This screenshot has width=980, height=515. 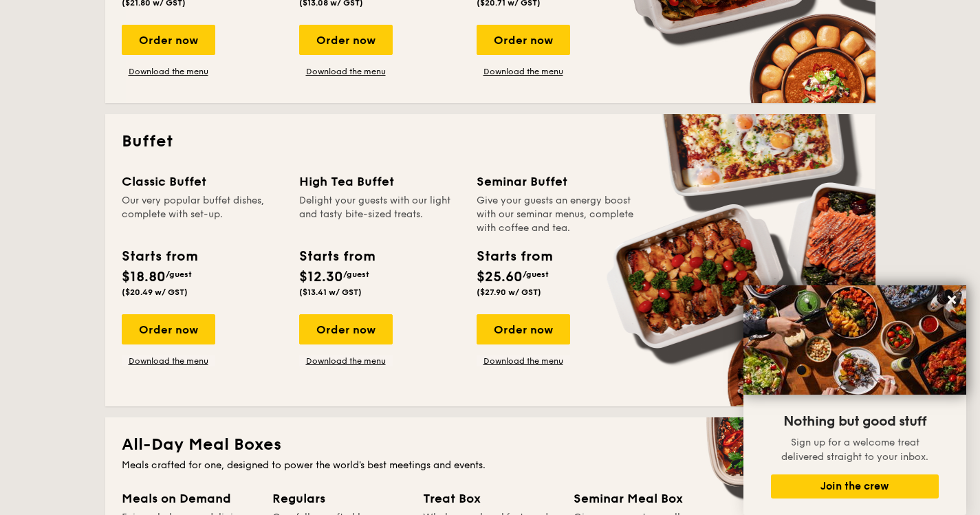 What do you see at coordinates (490, 498) in the screenshot?
I see `div: Treat Box` at bounding box center [490, 498].